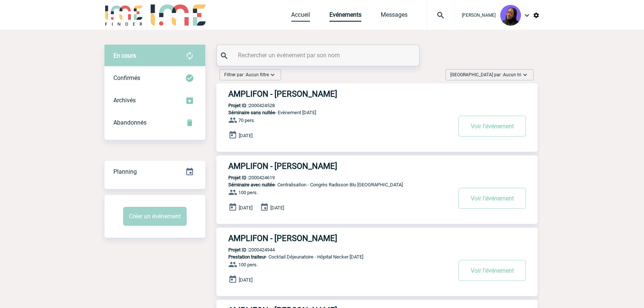  What do you see at coordinates (245, 177) in the screenshot?
I see `p: 2000424619` at bounding box center [245, 177].